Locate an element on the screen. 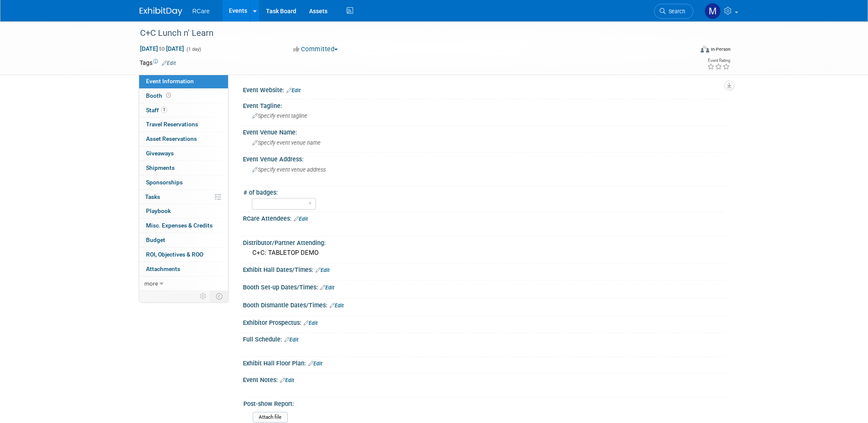  a: ROI, Objectives & ROO is located at coordinates (183, 254).